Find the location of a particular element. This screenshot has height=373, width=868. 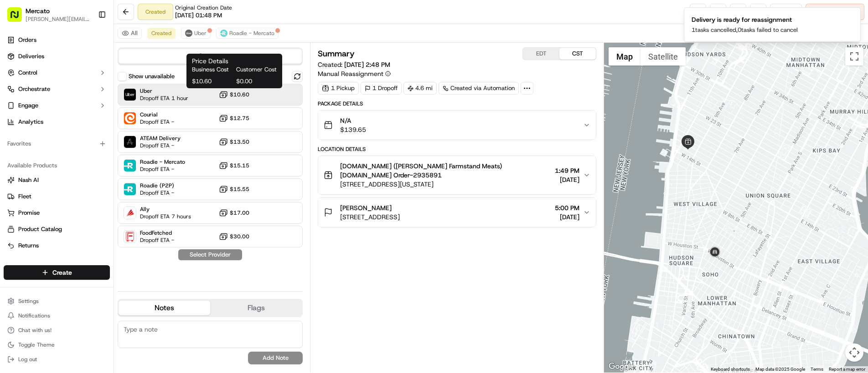

div: 1 Dropoff is located at coordinates (381, 88).